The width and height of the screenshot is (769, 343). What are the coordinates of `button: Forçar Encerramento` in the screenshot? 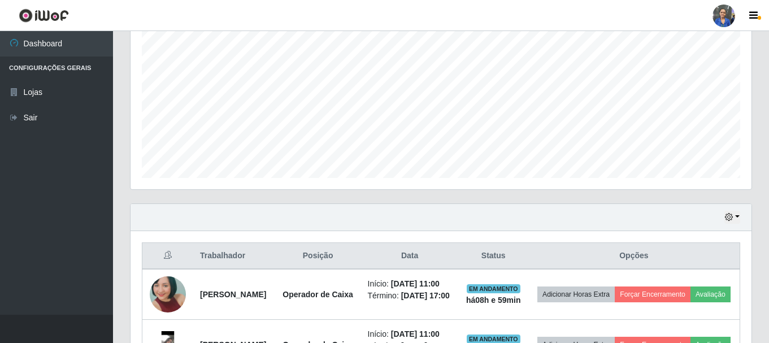 It's located at (652, 294).